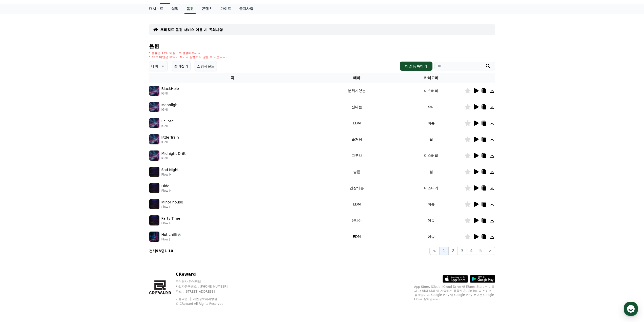 This screenshot has height=322, width=644. I want to click on a: 대화, so click(49, 167).